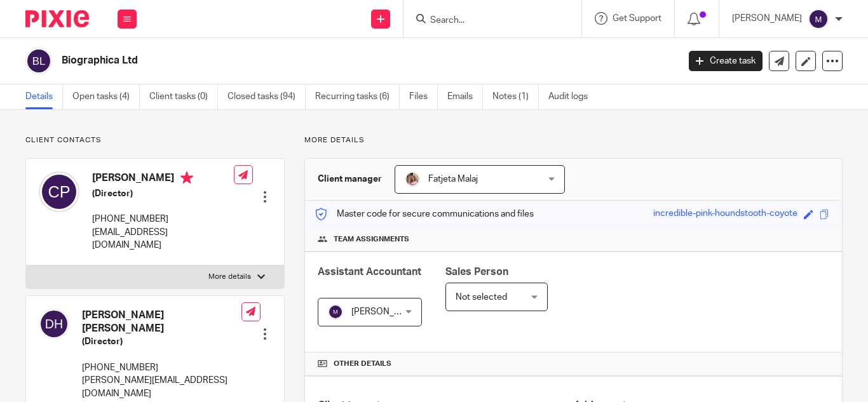  What do you see at coordinates (106, 97) in the screenshot?
I see `a: Open tasks (4)` at bounding box center [106, 97].